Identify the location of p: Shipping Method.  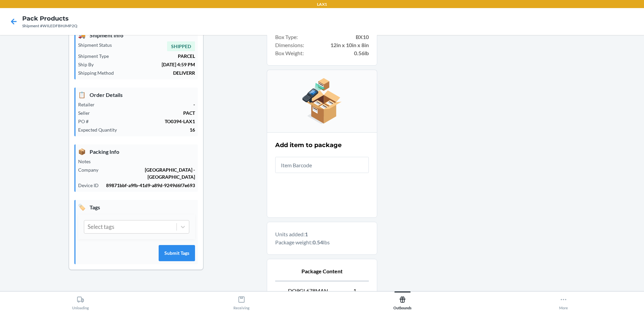
(99, 73).